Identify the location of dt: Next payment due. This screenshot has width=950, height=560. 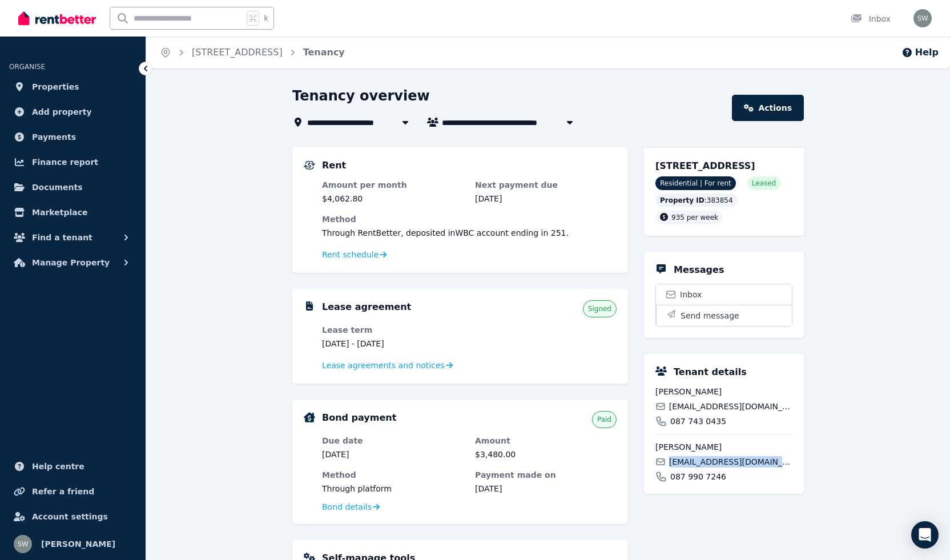
(546, 185).